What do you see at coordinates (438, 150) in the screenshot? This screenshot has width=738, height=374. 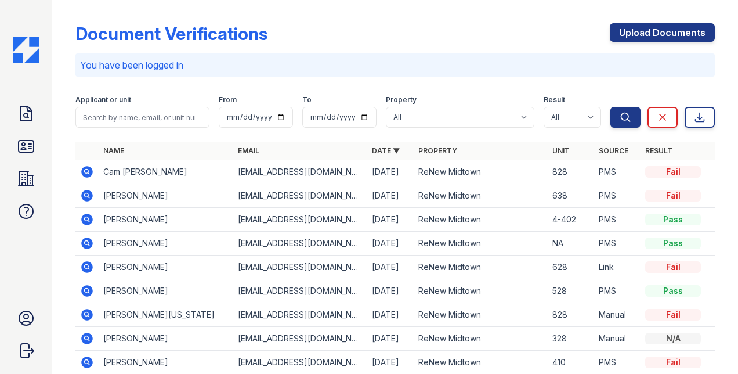 I see `a: Property` at bounding box center [438, 150].